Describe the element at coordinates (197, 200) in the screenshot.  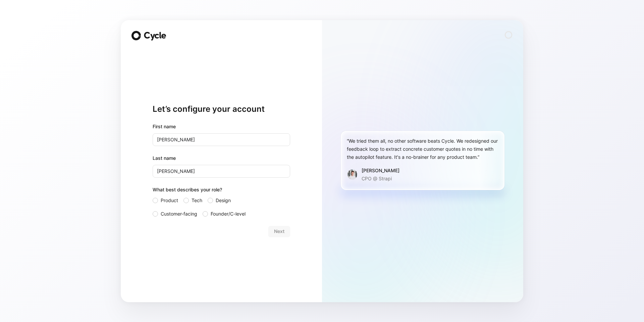
I see `span: Tech` at that location.